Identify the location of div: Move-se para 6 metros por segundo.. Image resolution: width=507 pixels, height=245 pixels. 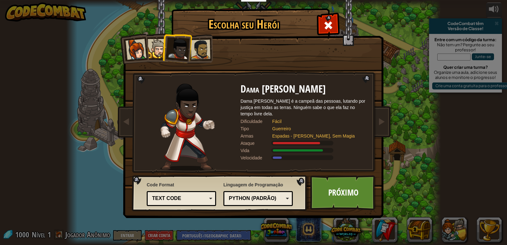
(304, 158).